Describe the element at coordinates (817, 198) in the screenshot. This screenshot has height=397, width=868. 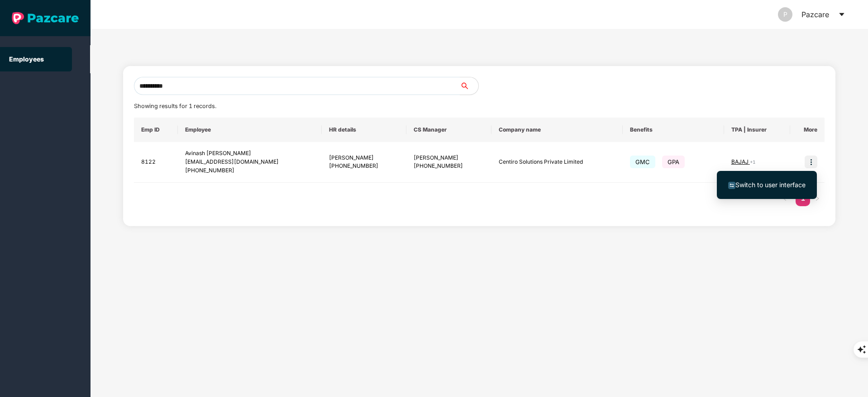
I see `span: right` at that location.